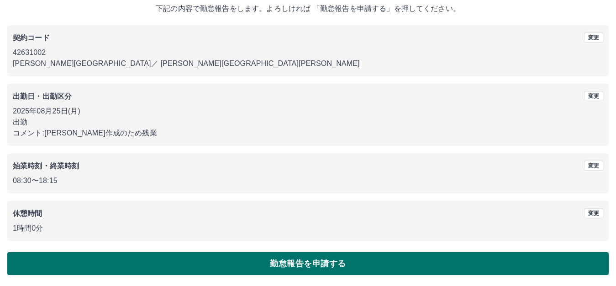 This screenshot has width=616, height=286. I want to click on b: 契約コード, so click(31, 37).